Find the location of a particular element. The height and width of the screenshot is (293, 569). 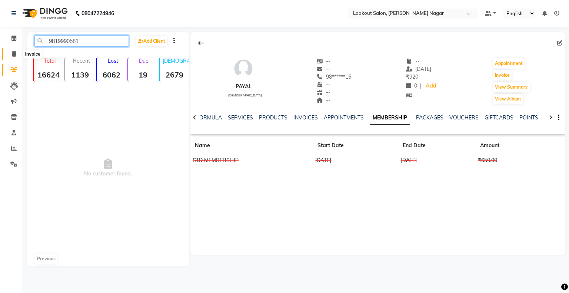

th: Start Date is located at coordinates (356, 146).